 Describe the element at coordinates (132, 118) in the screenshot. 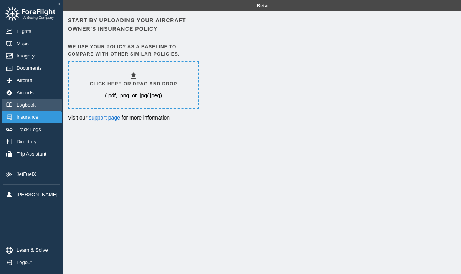

I see `p: Visit our for more information` at that location.